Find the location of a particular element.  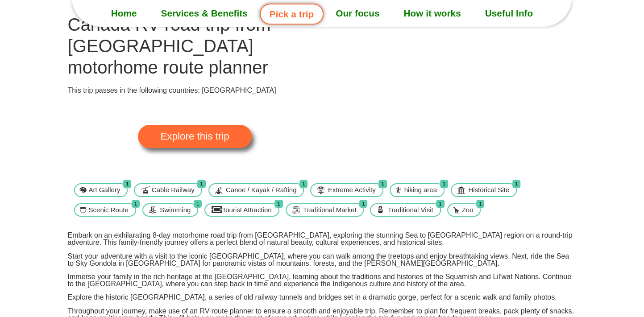

a: Useful Info is located at coordinates (508, 14).